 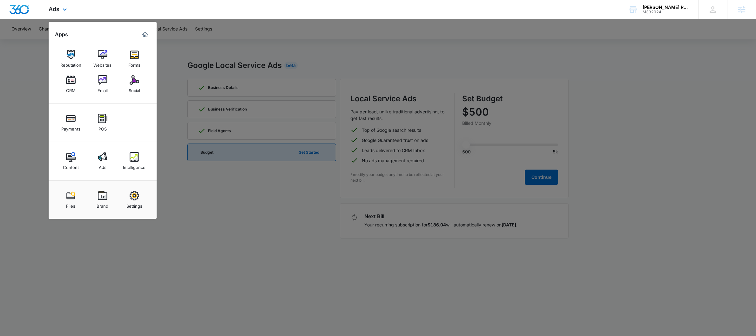 What do you see at coordinates (134, 204) in the screenshot?
I see `div: Settings` at bounding box center [134, 204].